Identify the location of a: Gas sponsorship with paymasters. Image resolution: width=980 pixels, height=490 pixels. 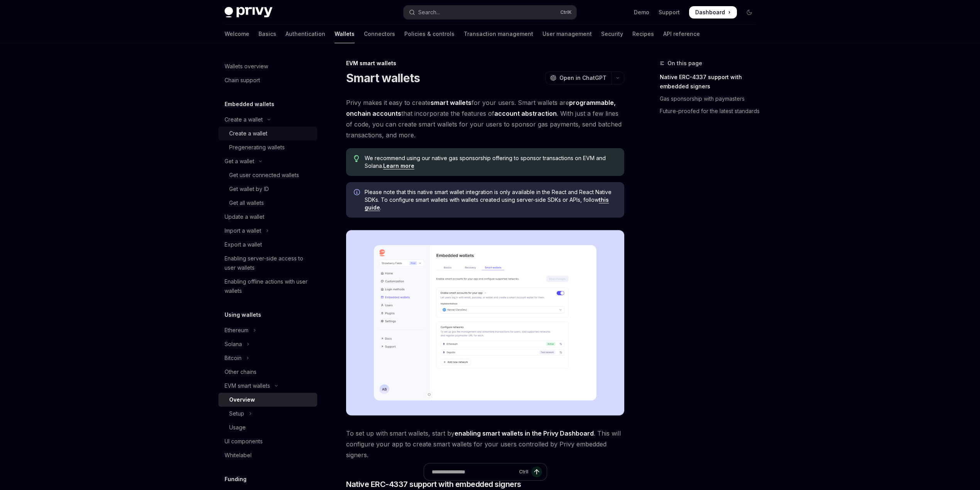
(711, 99).